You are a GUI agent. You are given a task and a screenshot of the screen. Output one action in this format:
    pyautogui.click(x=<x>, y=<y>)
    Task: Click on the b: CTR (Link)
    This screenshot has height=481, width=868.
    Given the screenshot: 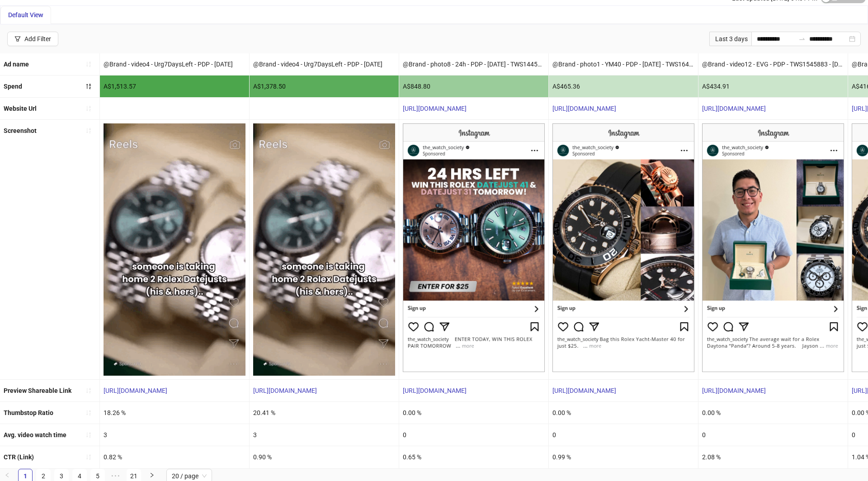 What is the action you would take?
    pyautogui.click(x=19, y=457)
    